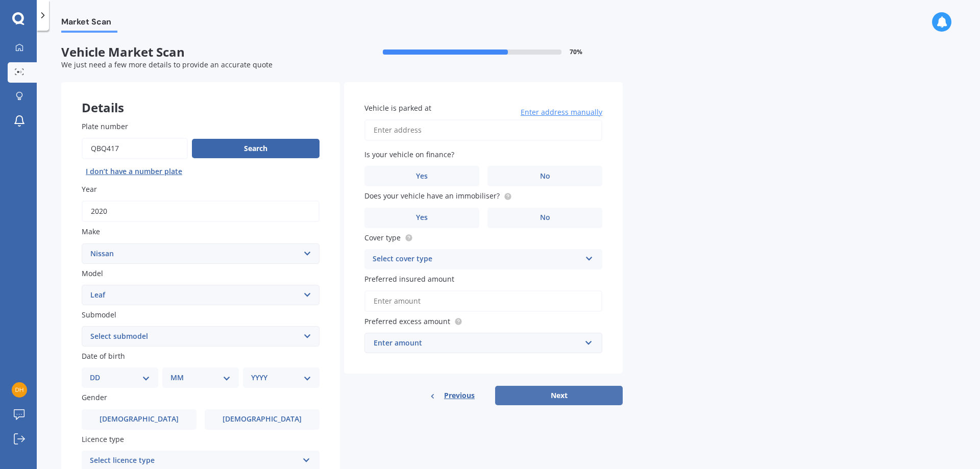  I want to click on span: Submodel, so click(99, 315).